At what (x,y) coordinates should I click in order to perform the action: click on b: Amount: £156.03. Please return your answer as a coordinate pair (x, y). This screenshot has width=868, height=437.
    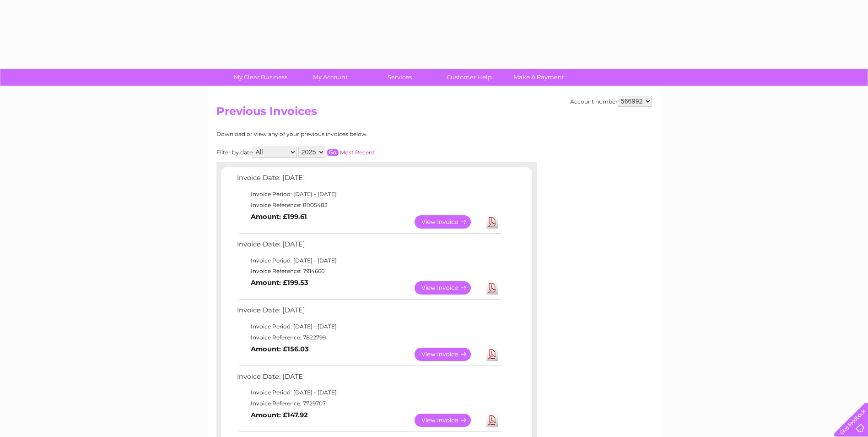
    Looking at the image, I should click on (280, 349).